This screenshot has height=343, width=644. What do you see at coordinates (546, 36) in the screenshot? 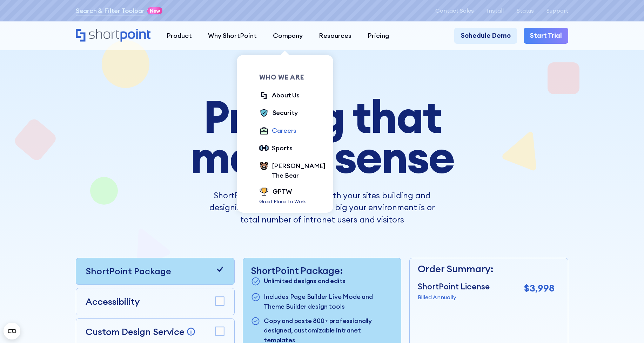
I see `a: Start Trial` at bounding box center [546, 36].